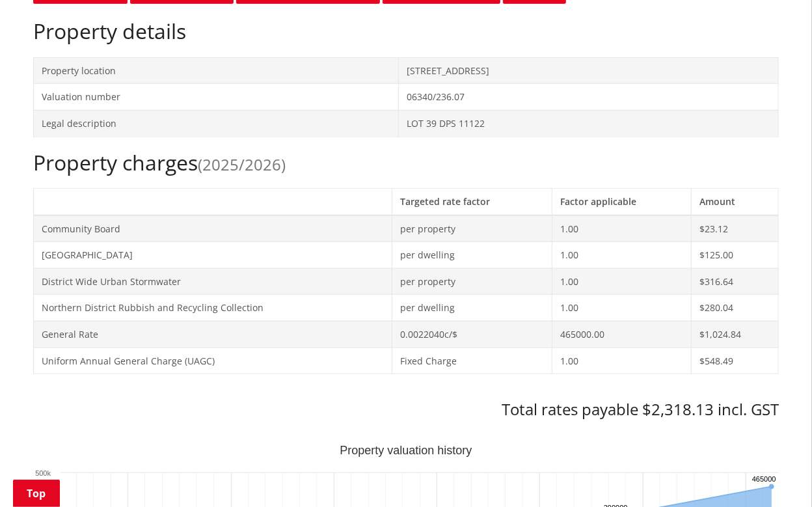  Describe the element at coordinates (734, 201) in the screenshot. I see `th: Amount` at that location.